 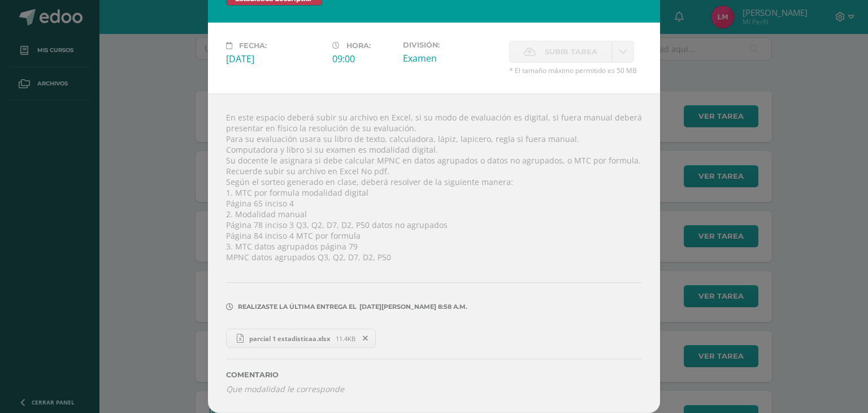 I want to click on div: 09:00, so click(x=363, y=59).